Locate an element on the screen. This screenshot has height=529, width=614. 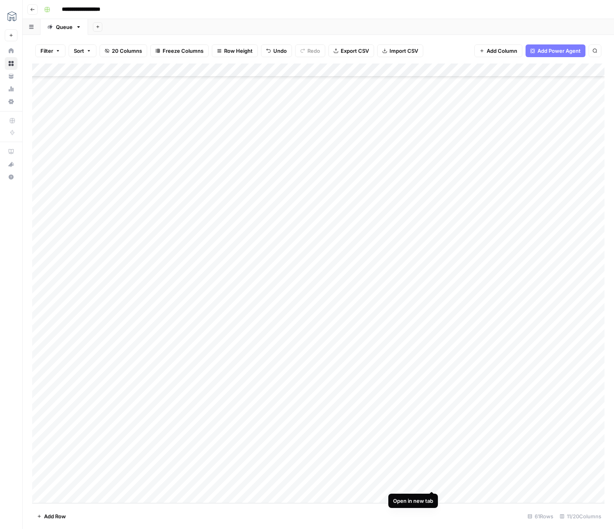
div: 11/20 Columns is located at coordinates (580, 516).